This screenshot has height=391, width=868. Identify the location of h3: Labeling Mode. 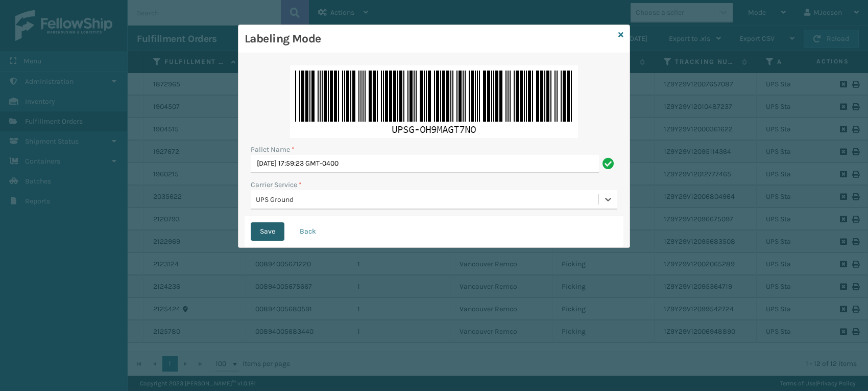
(429, 39).